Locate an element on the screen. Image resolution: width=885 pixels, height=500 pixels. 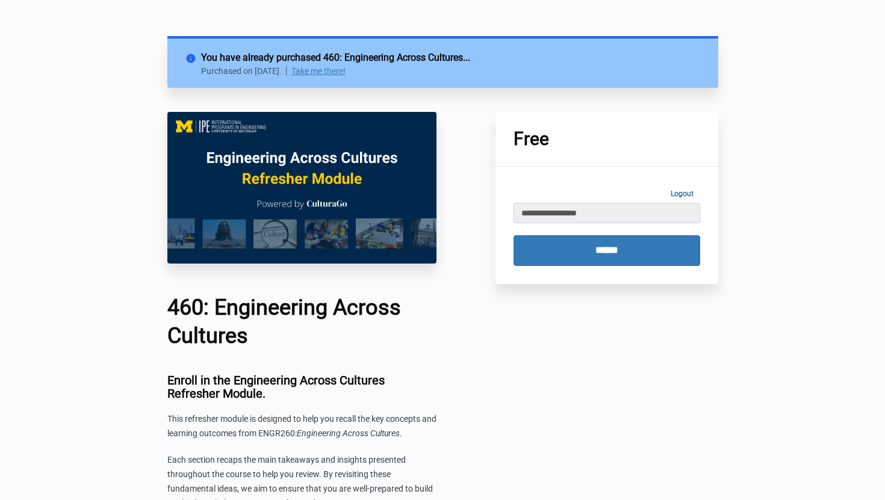
i: info is located at coordinates (193, 56).